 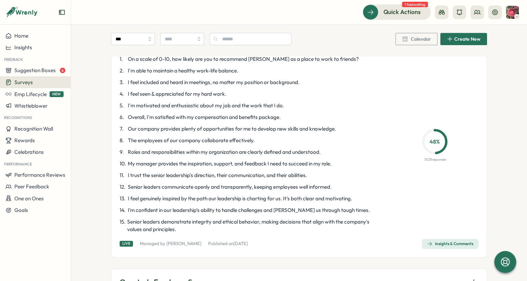 I want to click on p: 48 %, so click(x=435, y=142).